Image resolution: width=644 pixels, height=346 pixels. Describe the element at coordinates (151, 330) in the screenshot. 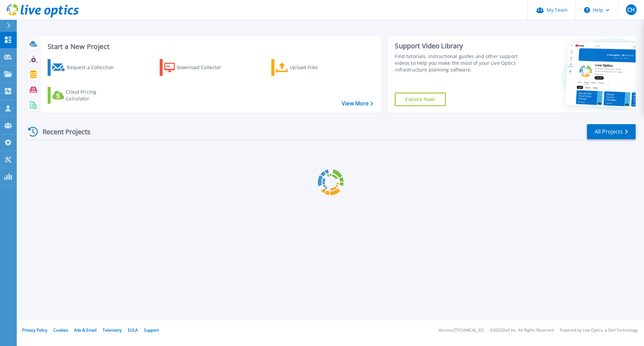

I see `a: Support` at that location.